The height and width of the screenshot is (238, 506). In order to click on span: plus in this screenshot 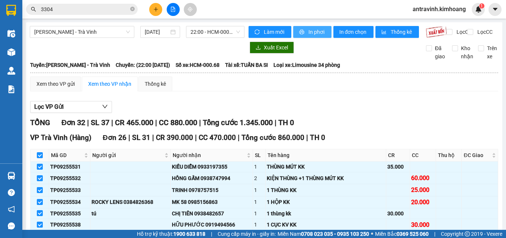, I will do `click(156, 9)`.